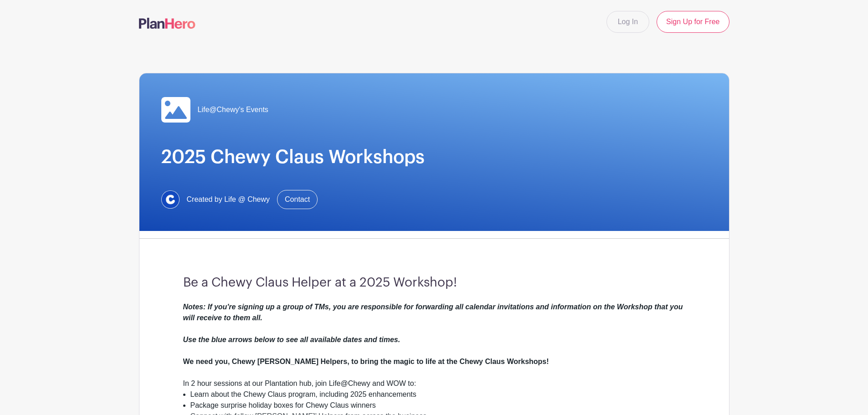 This screenshot has width=868, height=415. What do you see at coordinates (438, 395) in the screenshot?
I see `li: Learn about the Chewy Claus program, including 2025 enhancements` at bounding box center [438, 395].